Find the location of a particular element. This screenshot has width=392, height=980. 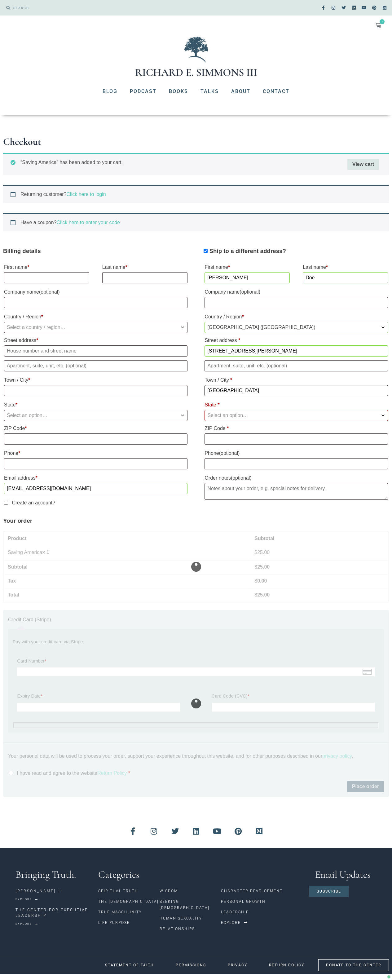

a: STATEMENT OF FAITH is located at coordinates (130, 965).